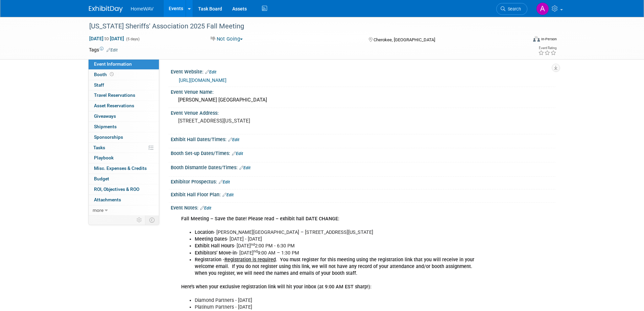 Image resolution: width=644 pixels, height=311 pixels. What do you see at coordinates (547, 48) in the screenshot?
I see `div: Event Rating` at bounding box center [547, 48].